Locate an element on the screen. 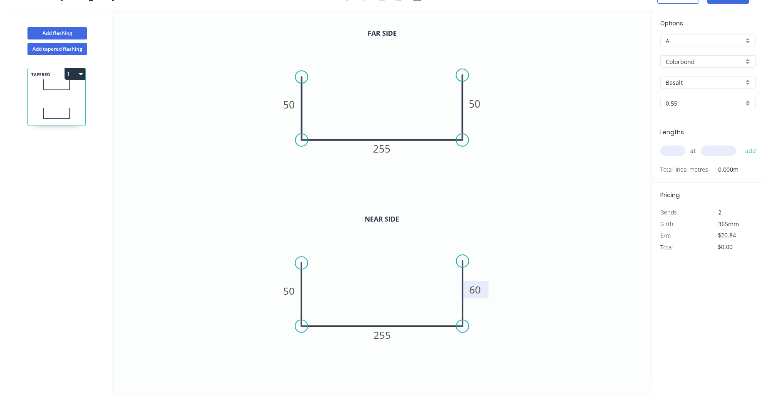 The image size is (771, 397). span: at is located at coordinates (693, 151).